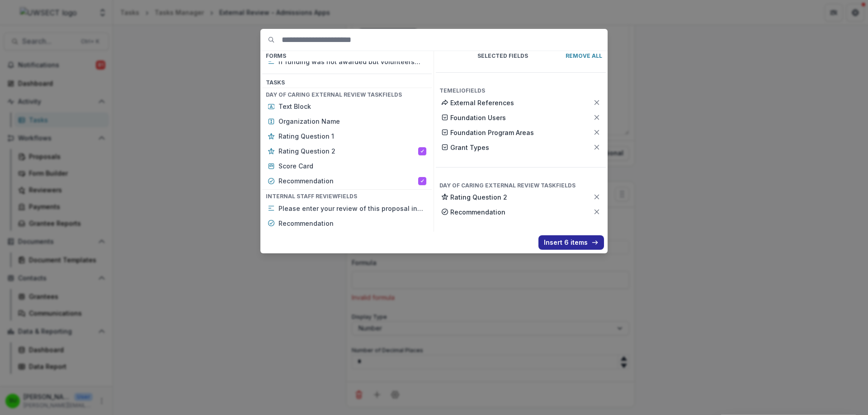 The width and height of the screenshot is (868, 415). I want to click on h3: Task s, so click(346, 83).